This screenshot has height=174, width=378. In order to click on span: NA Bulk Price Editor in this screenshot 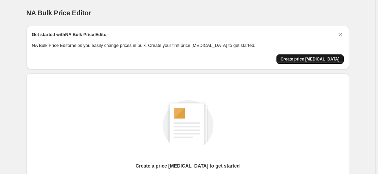, I will do `click(59, 13)`.